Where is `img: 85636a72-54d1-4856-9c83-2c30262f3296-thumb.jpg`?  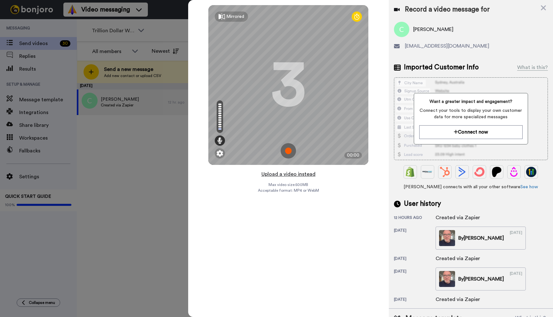 img: 85636a72-54d1-4856-9c83-2c30262f3296-thumb.jpg is located at coordinates (447, 279).